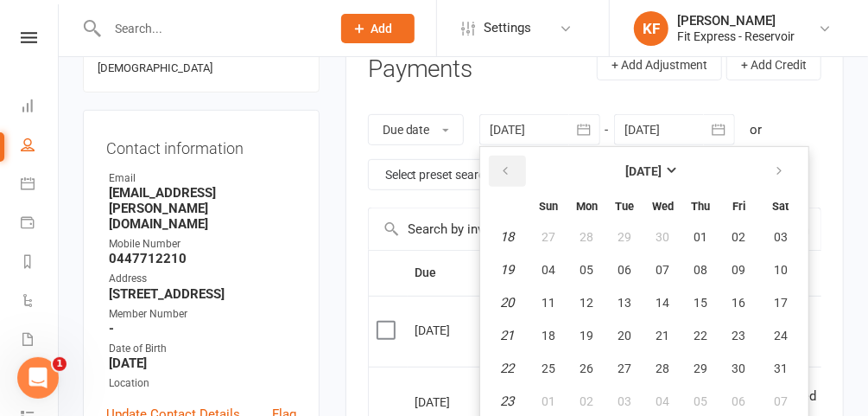 The width and height of the screenshot is (868, 416). What do you see at coordinates (663, 368) in the screenshot?
I see `span: 28` at bounding box center [663, 368].